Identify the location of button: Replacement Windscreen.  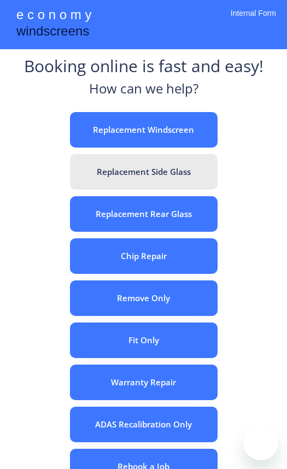
(144, 129).